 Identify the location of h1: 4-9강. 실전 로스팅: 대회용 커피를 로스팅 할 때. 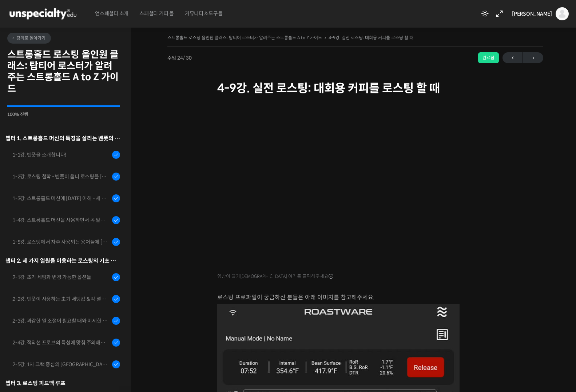
(356, 88).